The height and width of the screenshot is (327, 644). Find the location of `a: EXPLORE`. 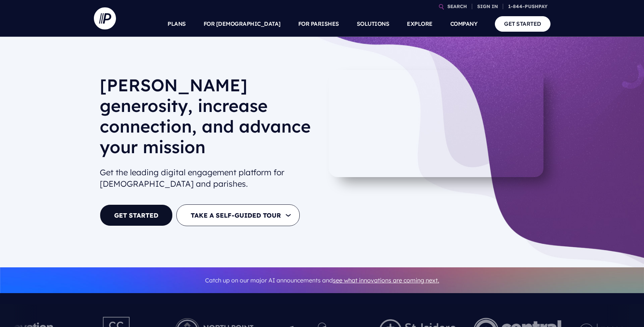

a: EXPLORE is located at coordinates (420, 24).